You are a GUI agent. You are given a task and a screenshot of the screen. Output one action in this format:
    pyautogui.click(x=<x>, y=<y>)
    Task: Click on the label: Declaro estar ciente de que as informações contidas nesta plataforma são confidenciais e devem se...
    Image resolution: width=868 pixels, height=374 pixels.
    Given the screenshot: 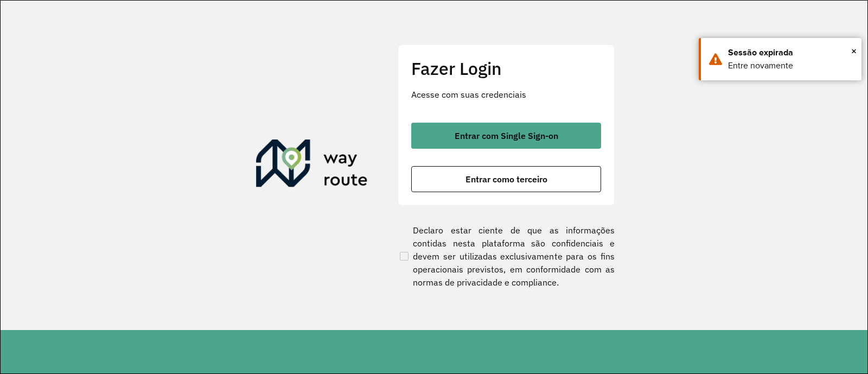 What is the action you would take?
    pyautogui.click(x=506, y=256)
    